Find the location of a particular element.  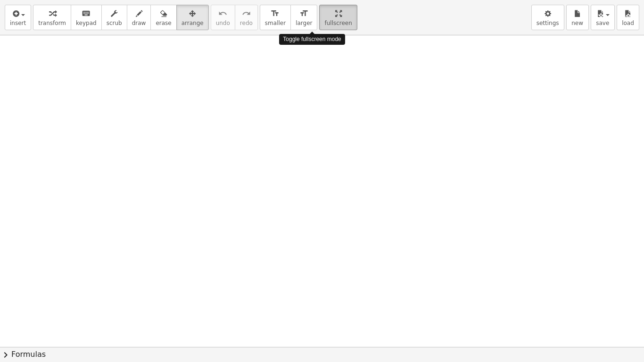

span: draw is located at coordinates (139, 23).